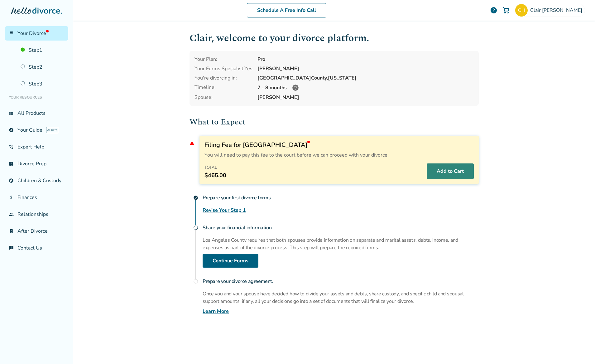 This screenshot has width=595, height=364. I want to click on a: groupRelationships, so click(36, 214).